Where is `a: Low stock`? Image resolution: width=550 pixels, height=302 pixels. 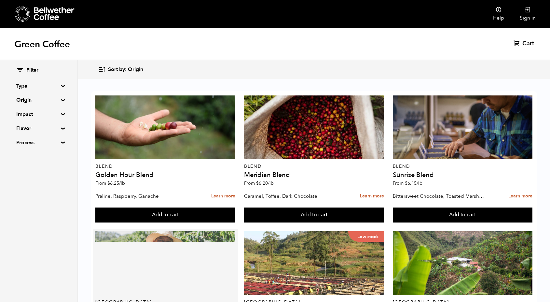
a: Low stock is located at coordinates (314, 263).